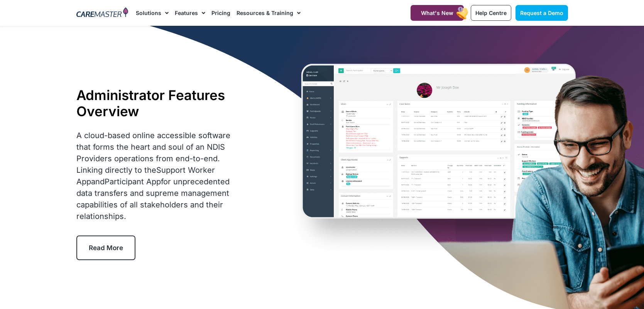 Image resolution: width=644 pixels, height=309 pixels. I want to click on a: Participant App, so click(133, 182).